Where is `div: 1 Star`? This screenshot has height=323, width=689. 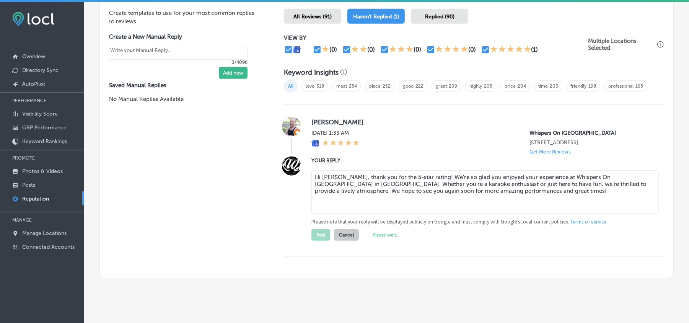
div: 1 Star is located at coordinates (325, 50).